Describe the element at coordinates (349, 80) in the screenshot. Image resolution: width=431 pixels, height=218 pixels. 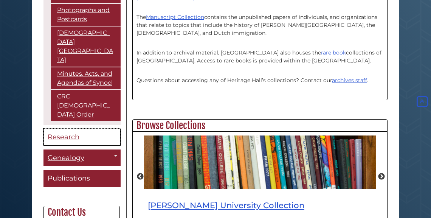
I see `a: archives staff` at that location.